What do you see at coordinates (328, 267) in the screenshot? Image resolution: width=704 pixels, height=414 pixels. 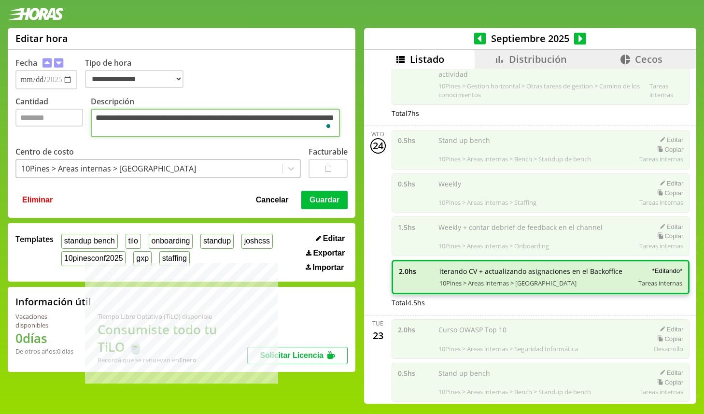 I see `span: Importar` at bounding box center [328, 267].